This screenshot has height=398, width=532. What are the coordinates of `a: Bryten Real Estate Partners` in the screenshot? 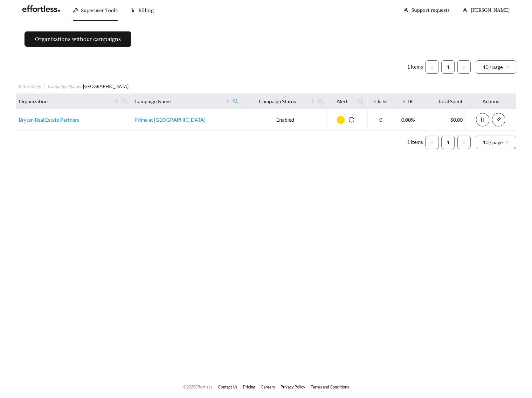 It's located at (49, 120).